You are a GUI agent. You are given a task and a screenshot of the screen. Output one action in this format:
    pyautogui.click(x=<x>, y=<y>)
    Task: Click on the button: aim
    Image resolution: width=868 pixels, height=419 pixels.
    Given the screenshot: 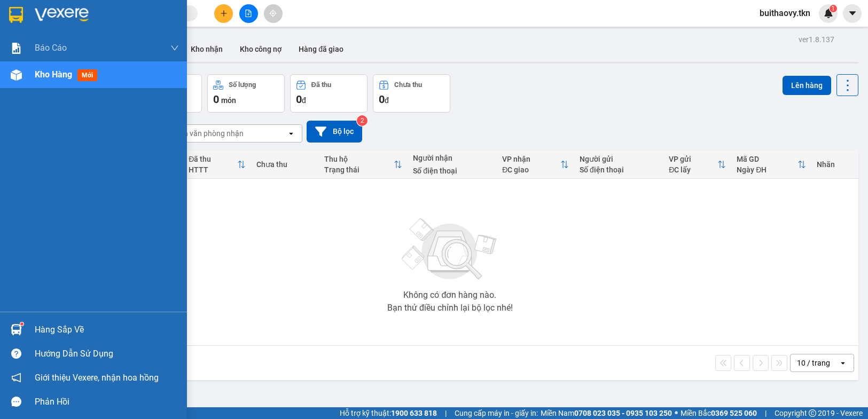 What is the action you would take?
    pyautogui.click(x=273, y=14)
    